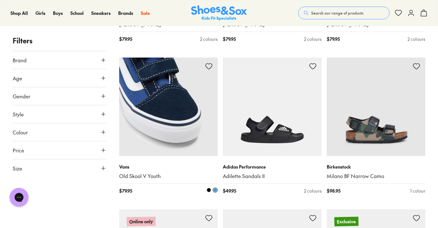 This screenshot has width=438, height=228. What do you see at coordinates (20, 60) in the screenshot?
I see `span: Brand` at bounding box center [20, 60].